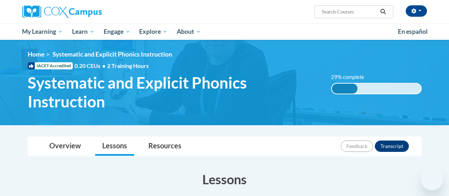  What do you see at coordinates (117, 32) in the screenshot?
I see `span: Engage` at bounding box center [117, 32].